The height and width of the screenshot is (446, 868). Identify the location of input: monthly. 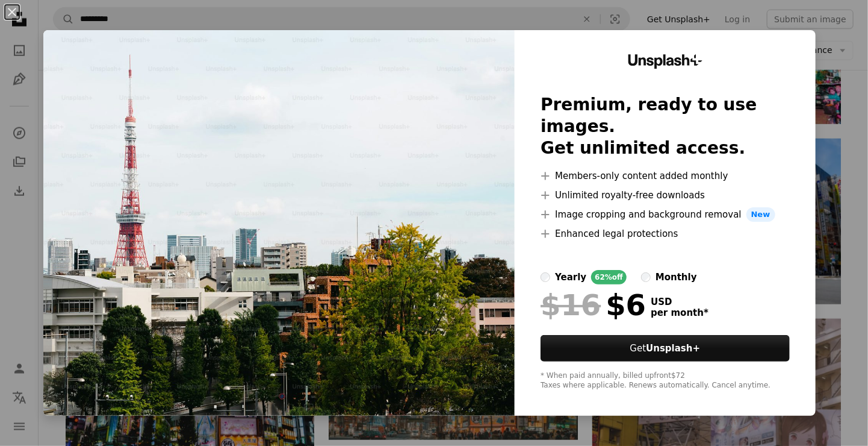
(646, 277).